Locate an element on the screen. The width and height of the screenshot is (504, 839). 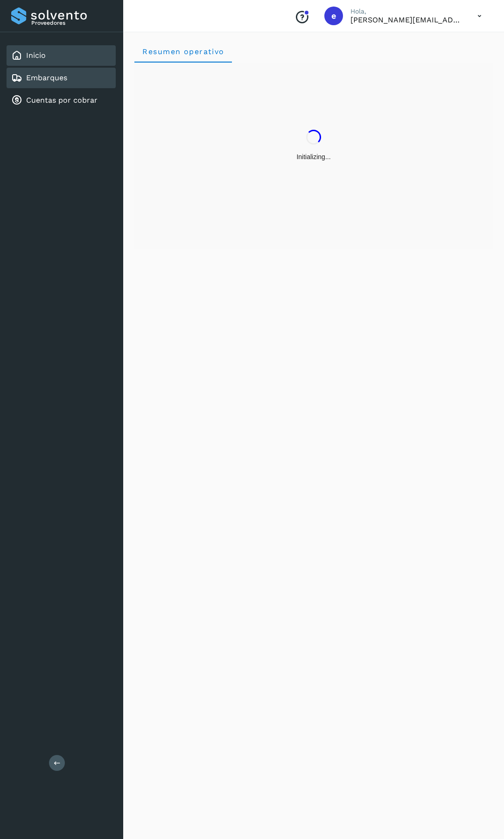
a: Embarques is located at coordinates (46, 78).